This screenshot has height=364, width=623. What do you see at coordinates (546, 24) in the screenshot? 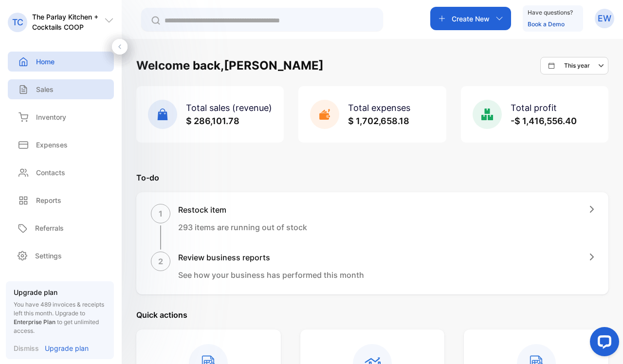
I see `a: Book a Demo` at bounding box center [546, 24].